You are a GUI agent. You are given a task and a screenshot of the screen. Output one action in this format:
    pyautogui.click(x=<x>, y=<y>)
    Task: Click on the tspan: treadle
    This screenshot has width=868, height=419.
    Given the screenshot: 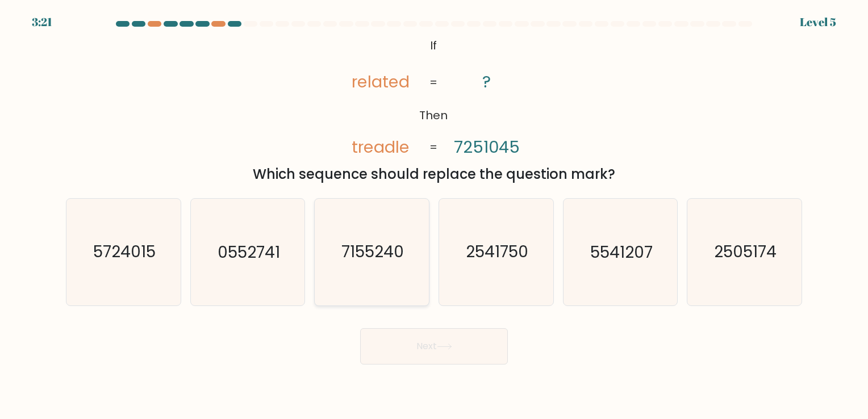 What is the action you would take?
    pyautogui.click(x=381, y=147)
    